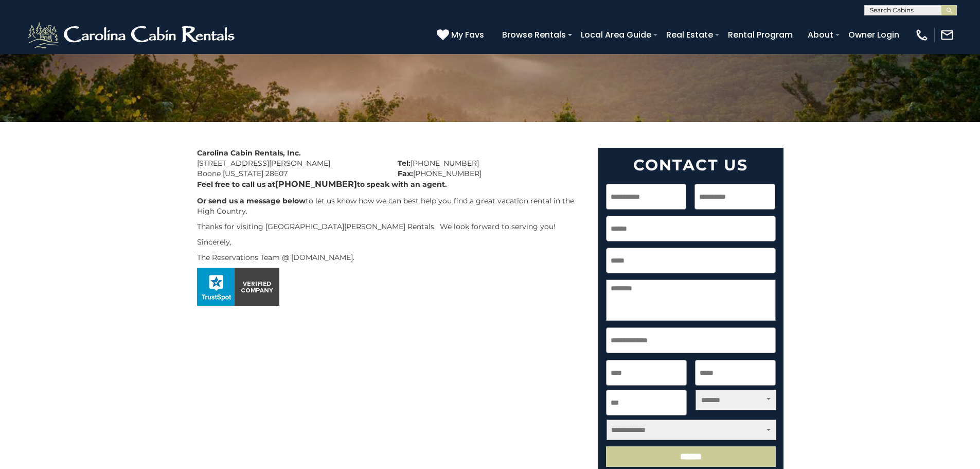 This screenshot has width=980, height=469. I want to click on img: seal_horizontal.png, so click(238, 287).